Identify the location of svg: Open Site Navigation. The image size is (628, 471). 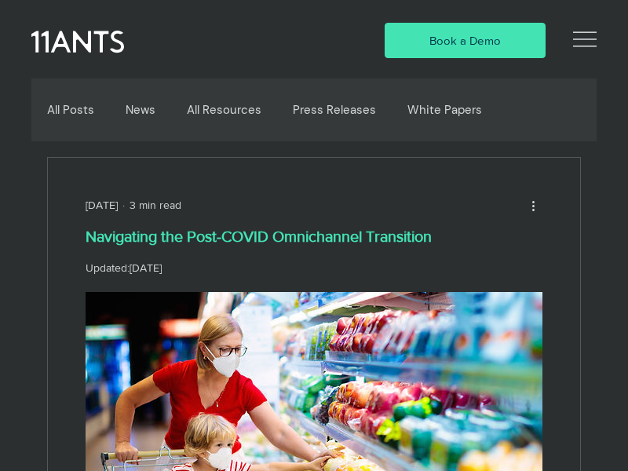
(585, 39).